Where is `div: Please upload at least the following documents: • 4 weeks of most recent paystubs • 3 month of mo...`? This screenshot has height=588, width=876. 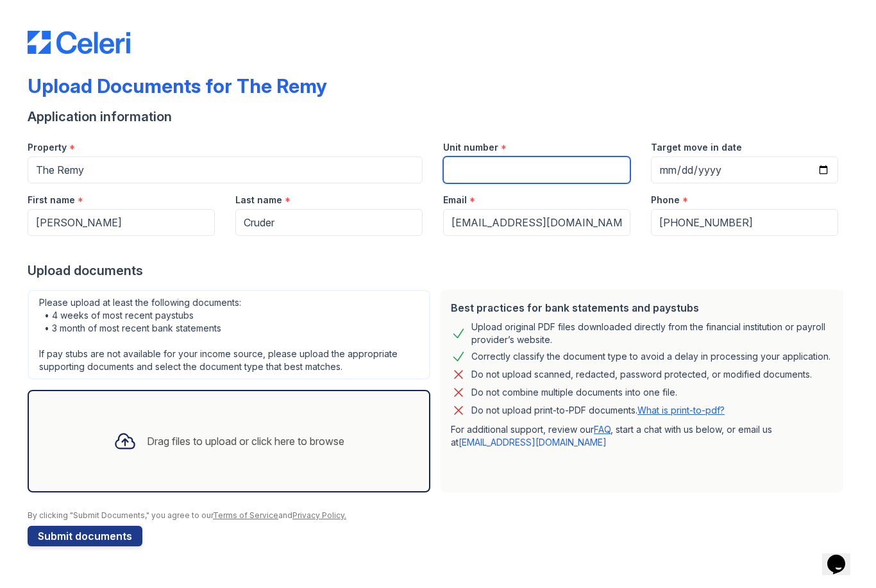 div: Please upload at least the following documents: • 4 weeks of most recent paystubs • 3 month of mo... is located at coordinates (229, 335).